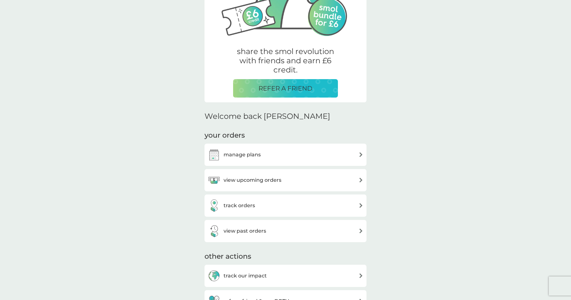  What do you see at coordinates (245, 231) in the screenshot?
I see `h3: view past orders` at bounding box center [245, 231].